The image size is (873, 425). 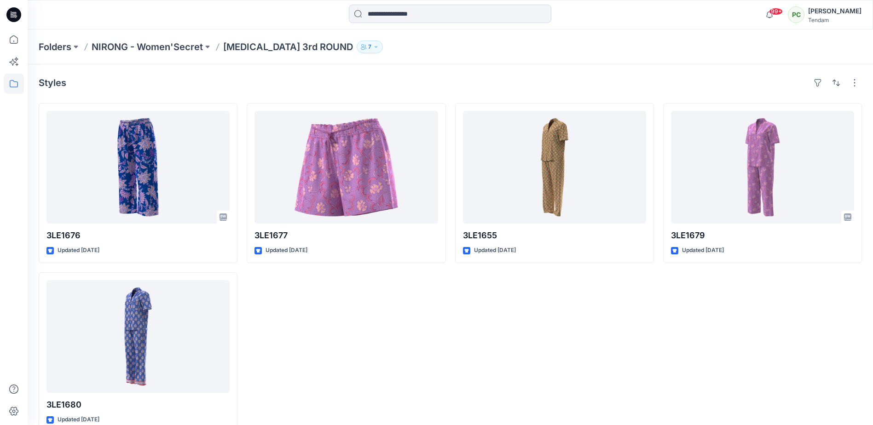 What do you see at coordinates (52, 83) in the screenshot?
I see `h4: Styles` at bounding box center [52, 83].